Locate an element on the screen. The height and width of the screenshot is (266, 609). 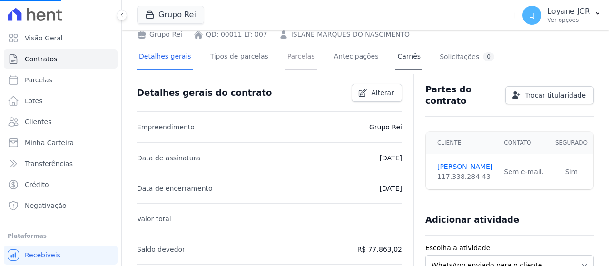
a: Carnês is located at coordinates (409, 57).